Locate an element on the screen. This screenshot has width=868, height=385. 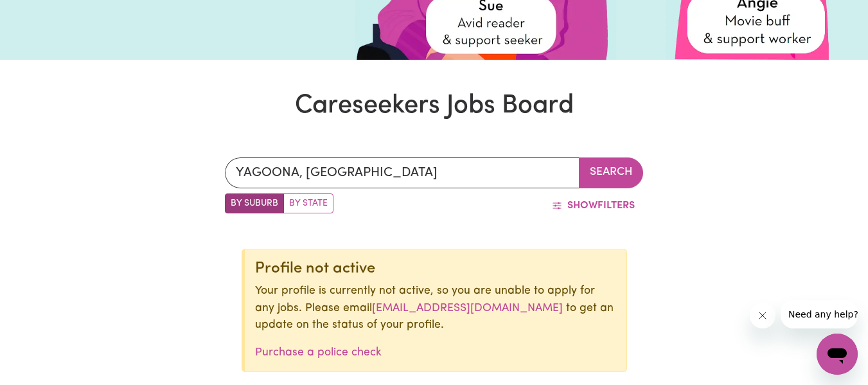
a: Purchase a police check is located at coordinates (318, 352).